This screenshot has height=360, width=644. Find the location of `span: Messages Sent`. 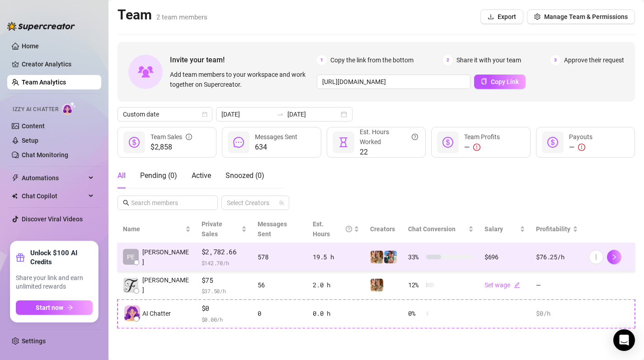

span: Messages Sent is located at coordinates (272, 229).